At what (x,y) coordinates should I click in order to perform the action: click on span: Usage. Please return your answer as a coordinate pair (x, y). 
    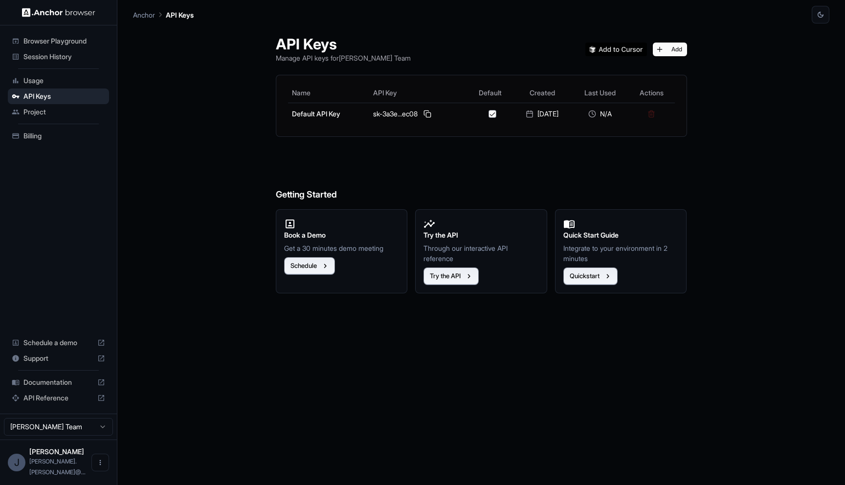
    Looking at the image, I should click on (64, 81).